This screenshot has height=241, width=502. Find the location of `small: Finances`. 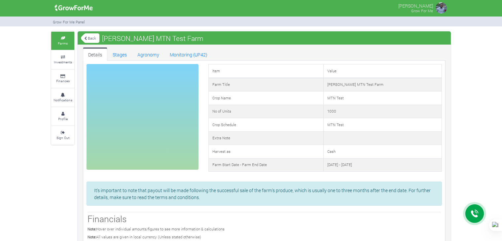

small: Finances is located at coordinates (63, 81).